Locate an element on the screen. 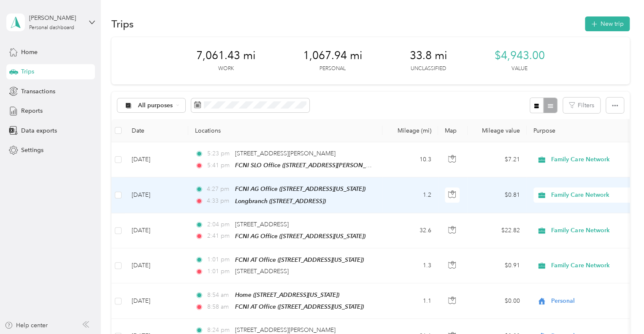 The height and width of the screenshot is (334, 644). button: Help center is located at coordinates (26, 326).